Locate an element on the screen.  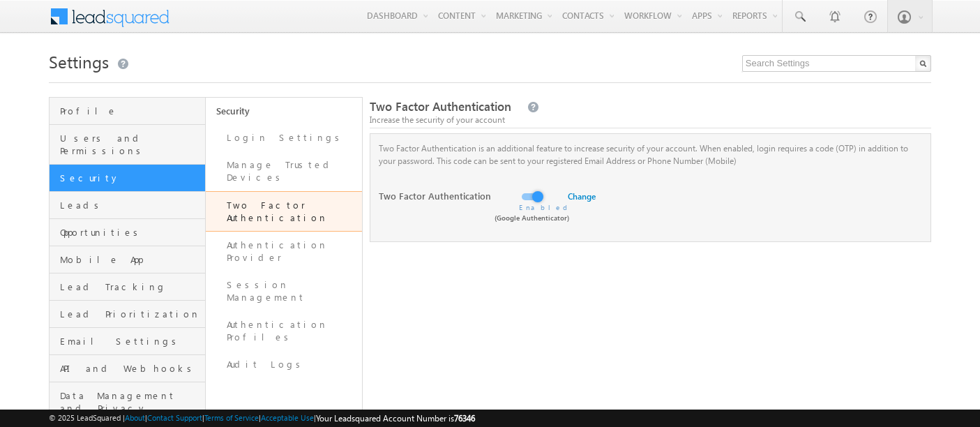
div: Increase the security of your account is located at coordinates (651, 120).